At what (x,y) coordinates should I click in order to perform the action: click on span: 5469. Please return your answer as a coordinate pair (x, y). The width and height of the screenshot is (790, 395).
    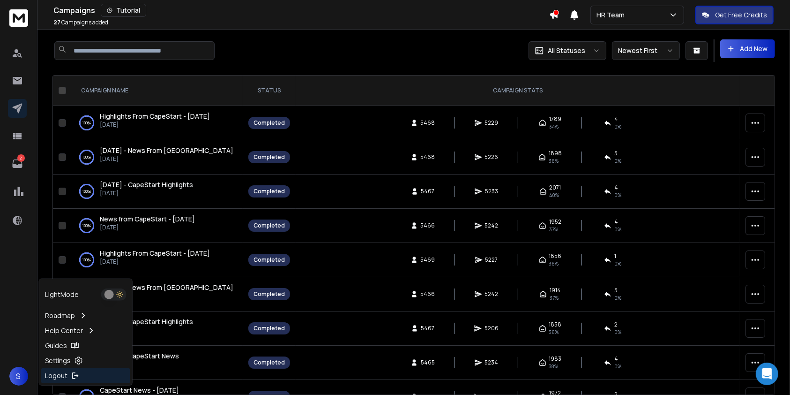
    Looking at the image, I should click on (428, 260).